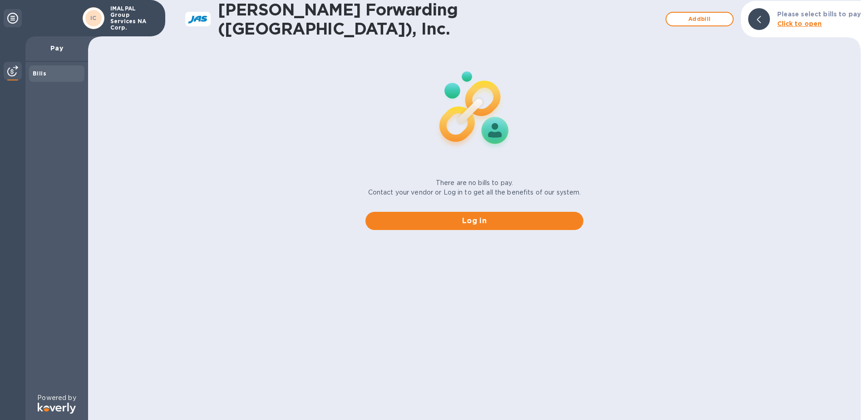 Image resolution: width=868 pixels, height=420 pixels. I want to click on button: Log in, so click(475, 221).